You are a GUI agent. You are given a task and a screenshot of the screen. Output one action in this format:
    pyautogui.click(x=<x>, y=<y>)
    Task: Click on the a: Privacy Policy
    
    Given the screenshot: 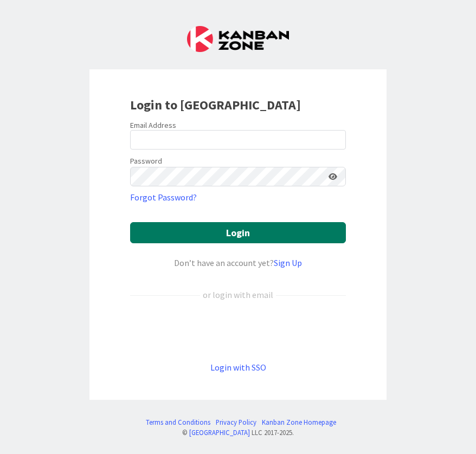 What is the action you would take?
    pyautogui.click(x=236, y=422)
    